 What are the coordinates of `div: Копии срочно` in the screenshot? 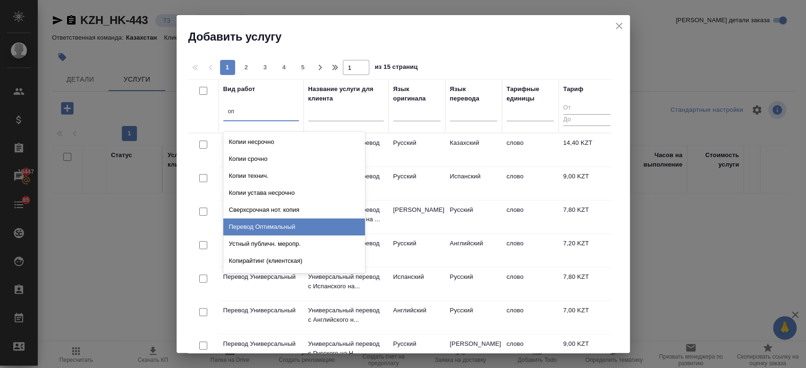 It's located at (294, 159).